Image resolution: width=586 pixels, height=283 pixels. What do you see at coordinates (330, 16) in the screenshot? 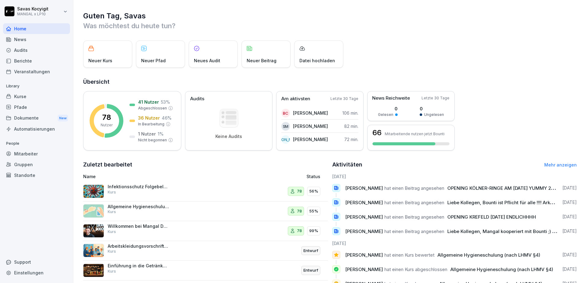
I see `h1: Guten Tag, Savas` at bounding box center [330, 16].